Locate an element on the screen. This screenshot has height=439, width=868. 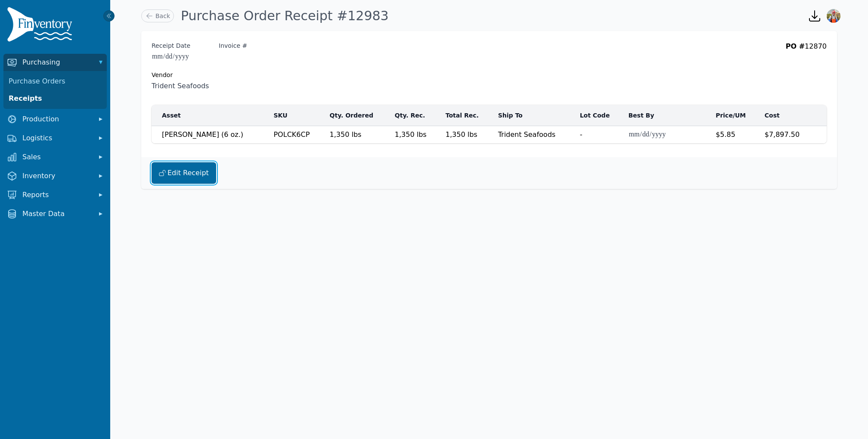
label: Receipt Date is located at coordinates (171, 45).